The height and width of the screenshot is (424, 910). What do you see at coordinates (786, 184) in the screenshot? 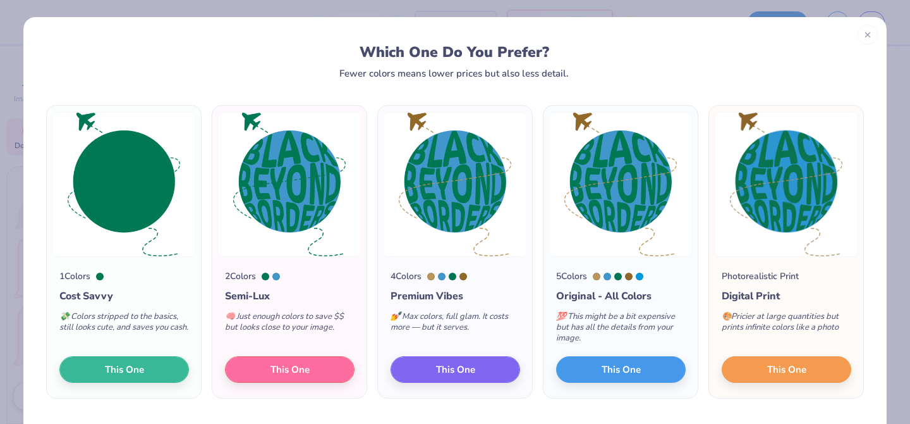
I see `img: Photorealistic preview` at bounding box center [786, 184].